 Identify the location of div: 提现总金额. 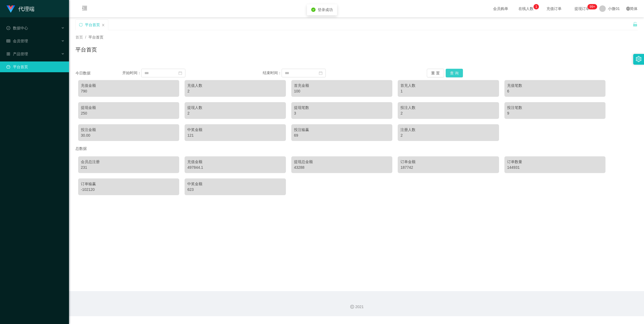
(342, 162).